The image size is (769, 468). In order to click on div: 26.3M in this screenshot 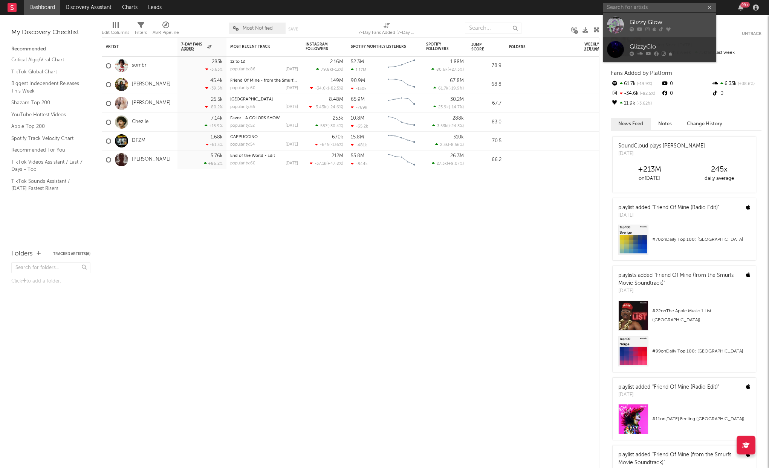, I will do `click(457, 156)`.